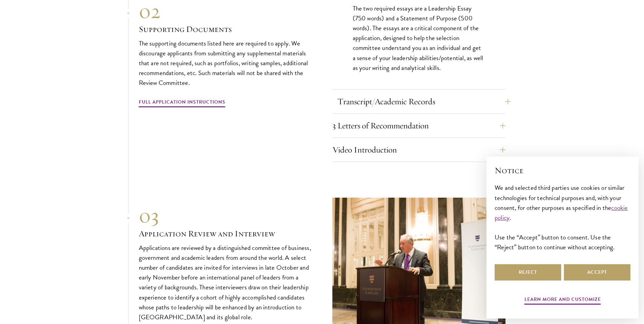 The height and width of the screenshot is (324, 644). Describe the element at coordinates (225, 63) in the screenshot. I see `p: The supporting documents listed here are required to apply. We discourage applicants from submitt...` at that location.